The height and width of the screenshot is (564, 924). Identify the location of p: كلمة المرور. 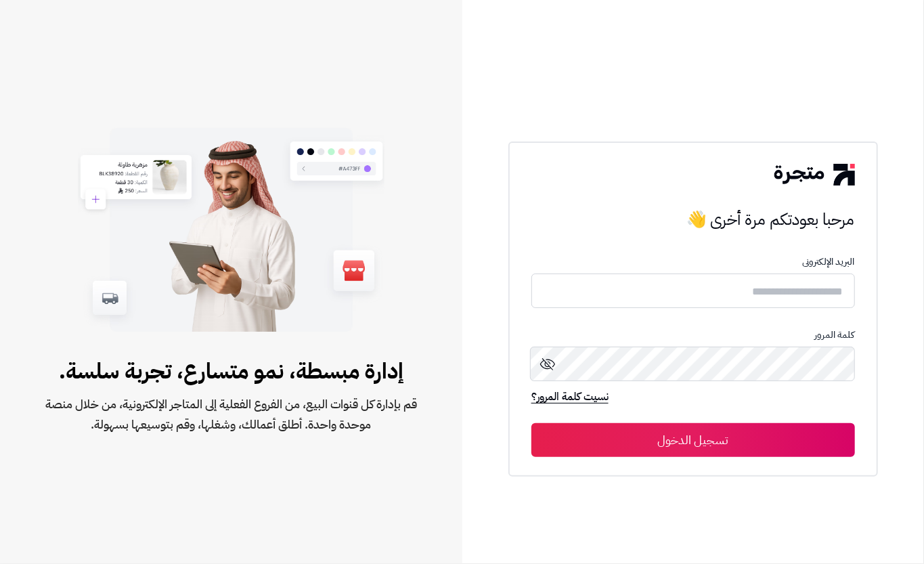
(693, 335).